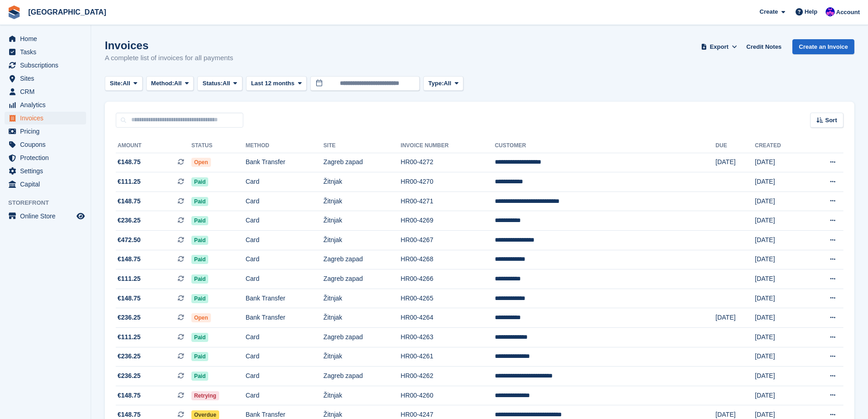 This screenshot has height=419, width=868. What do you see at coordinates (47, 131) in the screenshot?
I see `span: Pricing` at bounding box center [47, 131].